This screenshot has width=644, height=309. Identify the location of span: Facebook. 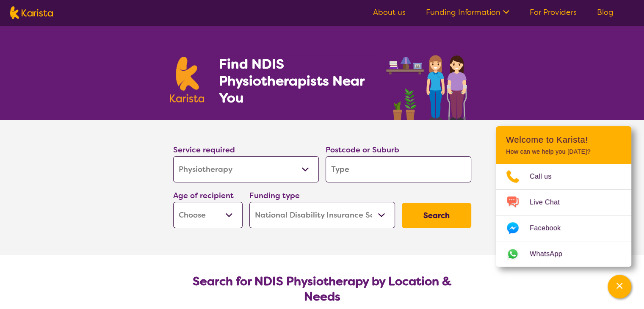
(550, 228).